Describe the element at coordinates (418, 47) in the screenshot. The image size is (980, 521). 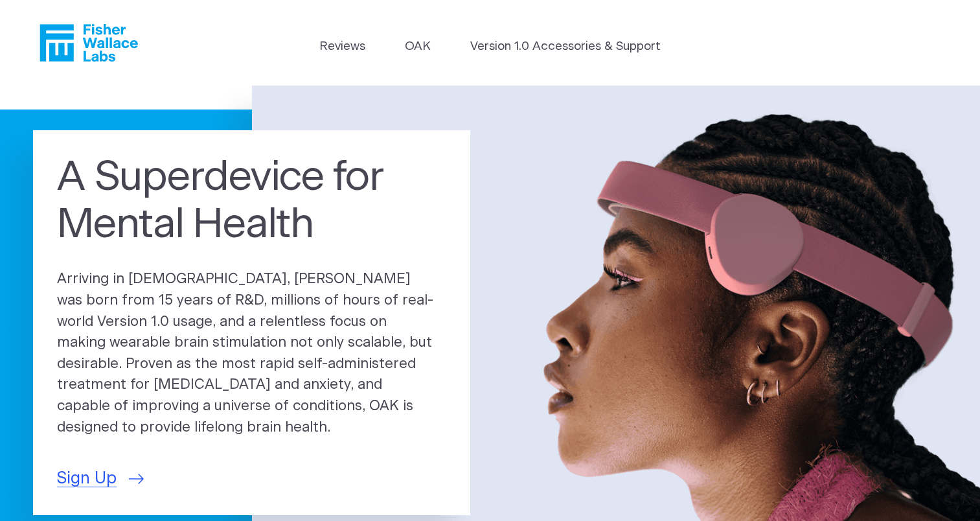
I see `a: OAK` at that location.